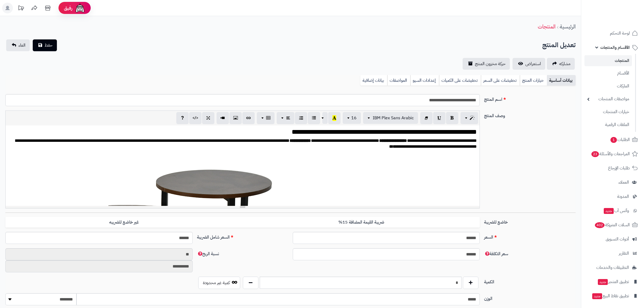 The image size is (644, 308). What do you see at coordinates (613, 268) in the screenshot?
I see `span: التطبيقات والخدمات` at bounding box center [613, 268].